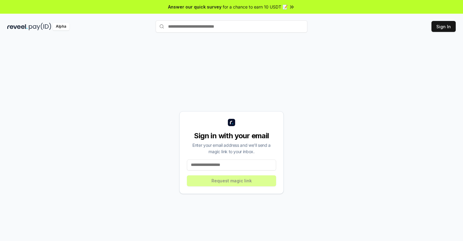  What do you see at coordinates (232, 136) in the screenshot?
I see `div: Sign in with your email` at bounding box center [232, 136].